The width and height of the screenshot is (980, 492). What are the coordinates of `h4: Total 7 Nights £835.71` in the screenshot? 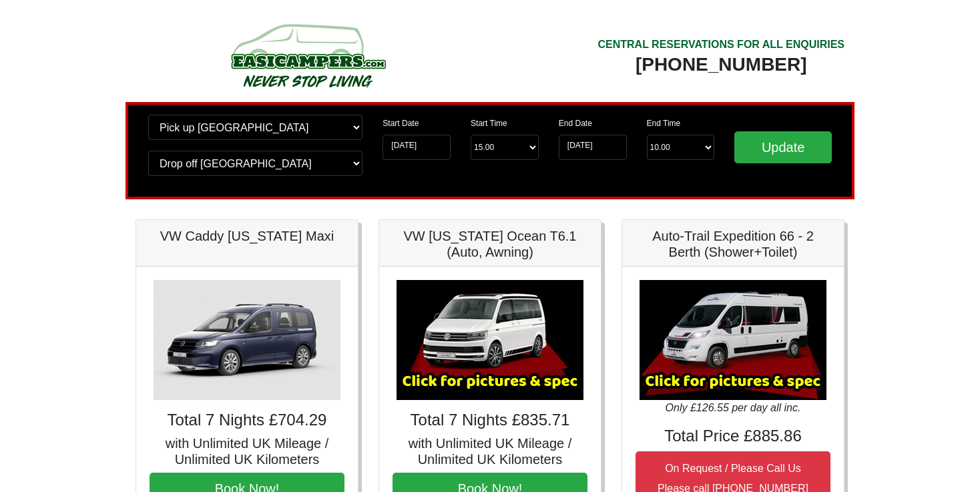 It's located at (490, 420).